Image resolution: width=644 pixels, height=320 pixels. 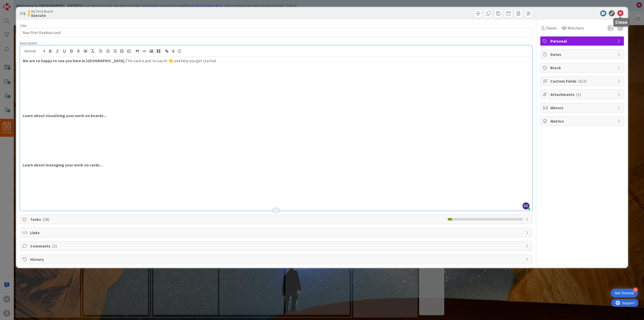 What do you see at coordinates (583, 68) in the screenshot?
I see `span: Block` at bounding box center [583, 68].